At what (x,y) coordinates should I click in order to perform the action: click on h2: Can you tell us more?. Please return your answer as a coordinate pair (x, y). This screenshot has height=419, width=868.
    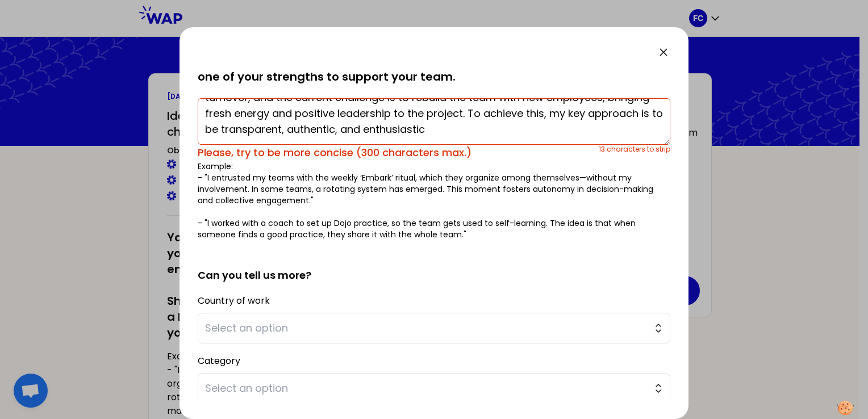
    Looking at the image, I should click on (434, 266).